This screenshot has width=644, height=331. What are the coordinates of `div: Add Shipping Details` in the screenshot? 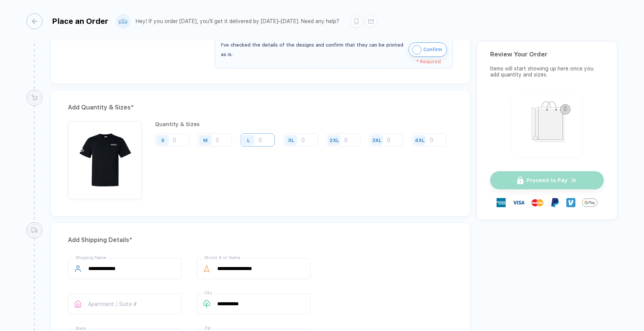 It's located at (261, 240).